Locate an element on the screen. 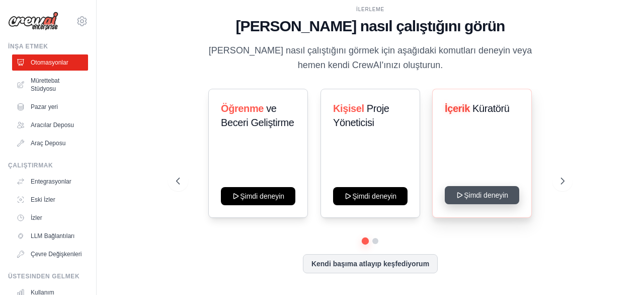  font: Kişisel is located at coordinates (349, 109).